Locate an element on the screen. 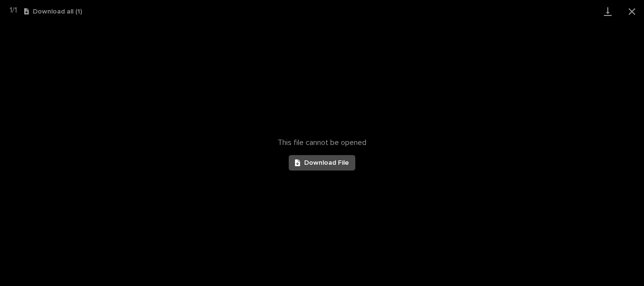 This screenshot has width=644, height=286. span: This file cannot be opened is located at coordinates (322, 143).